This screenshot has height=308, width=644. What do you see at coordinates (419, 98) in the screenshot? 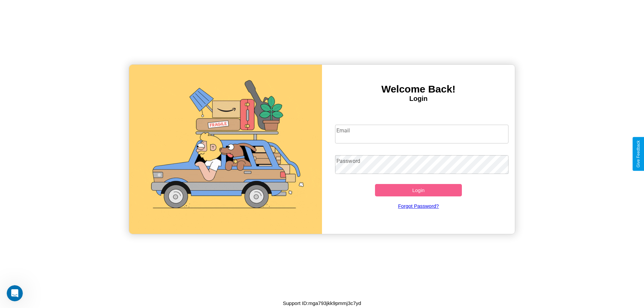
I see `h4: Login` at bounding box center [419, 98].